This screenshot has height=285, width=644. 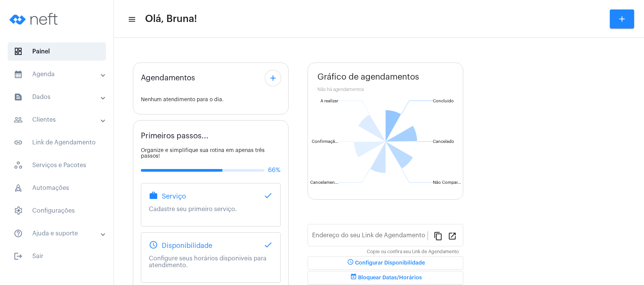 What do you see at coordinates (370, 237) in the screenshot?
I see `input: Link` at bounding box center [370, 237].